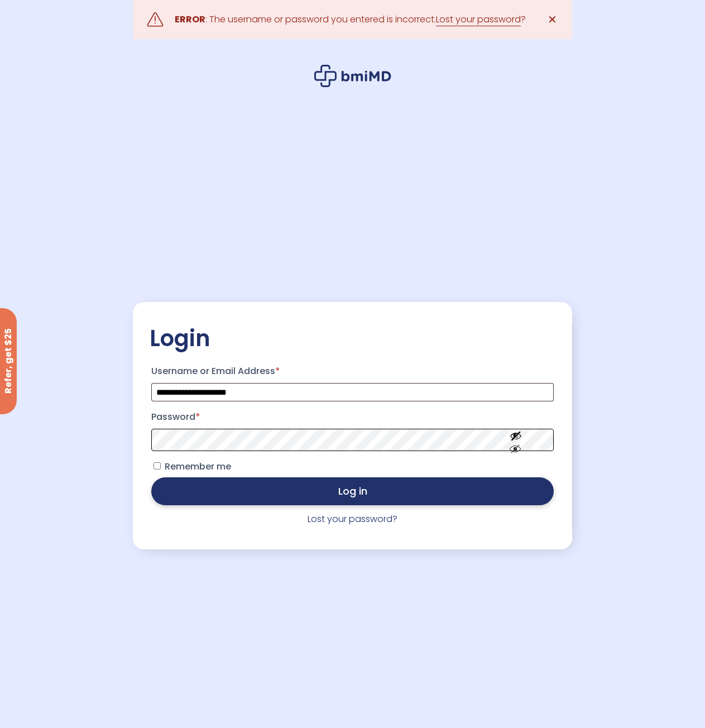  I want to click on a: Lost your password?, so click(352, 519).